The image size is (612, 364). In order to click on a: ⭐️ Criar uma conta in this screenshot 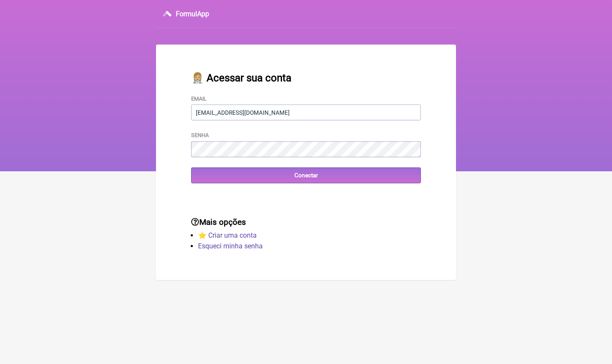, I will do `click(227, 235)`.